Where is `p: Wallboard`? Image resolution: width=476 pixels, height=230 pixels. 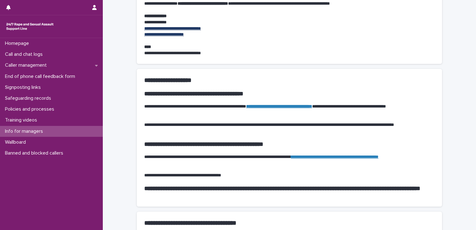
p: Wallboard is located at coordinates (16, 142).